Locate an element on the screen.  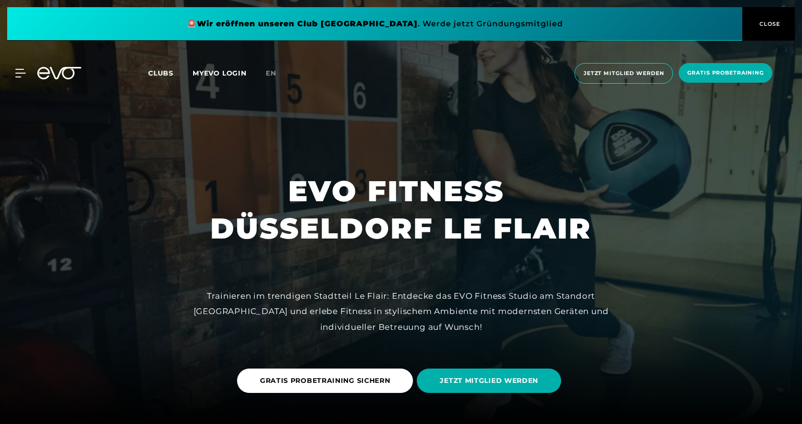
a: en is located at coordinates (277, 73).